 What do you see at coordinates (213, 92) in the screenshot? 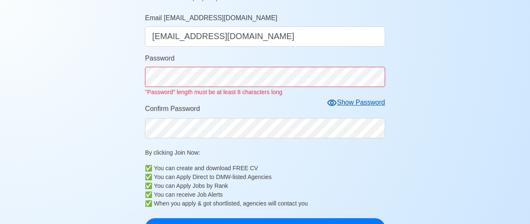
I see `small: "Password" length must be at least 8 characters long` at bounding box center [213, 92].